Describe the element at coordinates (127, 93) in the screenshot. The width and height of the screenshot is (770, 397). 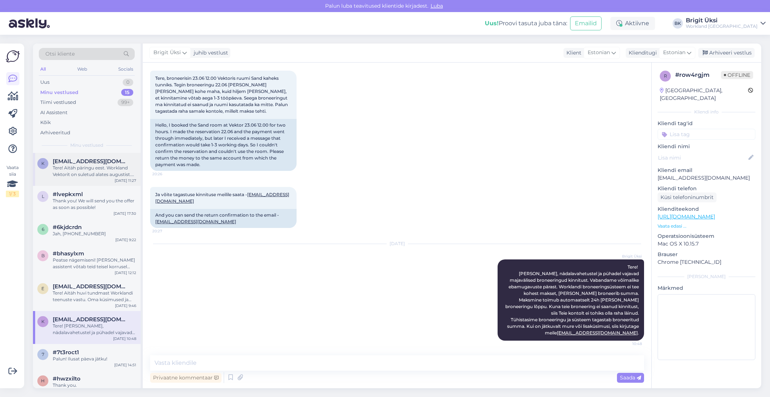
I see `div: 15` at that location.